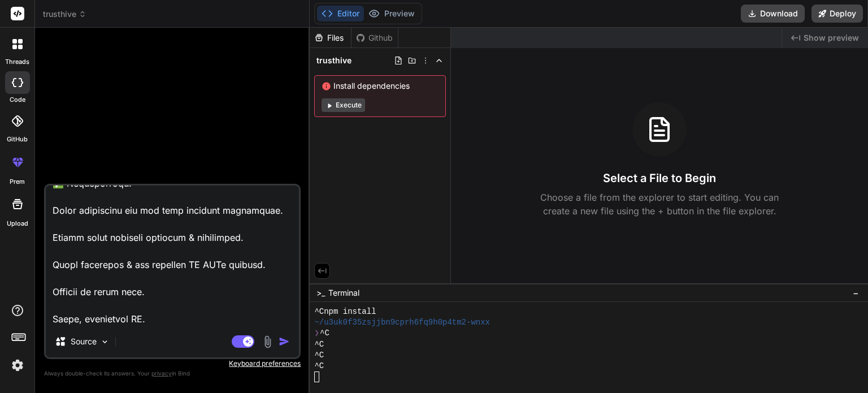  I want to click on button: Execute, so click(343, 105).